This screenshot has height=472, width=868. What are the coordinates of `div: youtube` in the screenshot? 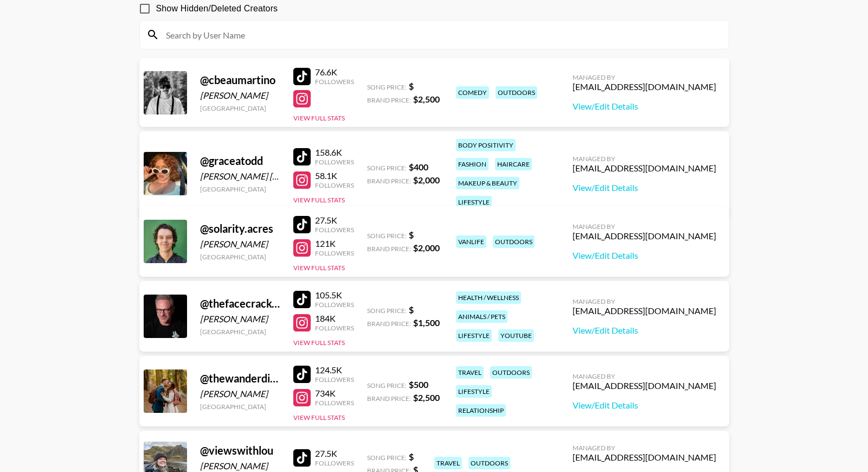 It's located at (516, 335).